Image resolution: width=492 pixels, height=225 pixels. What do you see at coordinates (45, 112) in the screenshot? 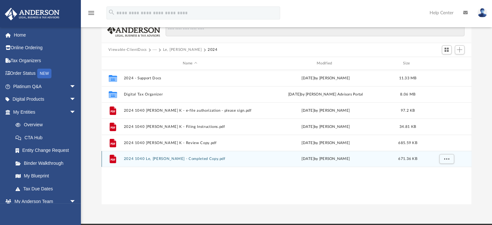
I see `a: My Entitiesarrow_drop_down` at bounding box center [45, 112].